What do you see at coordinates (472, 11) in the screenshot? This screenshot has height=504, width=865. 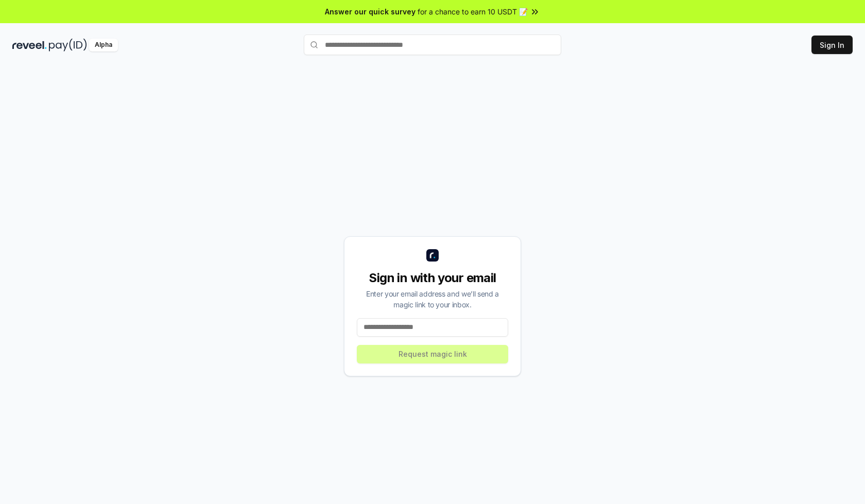 I see `span: for a chance to earn 10 USDT 📝` at bounding box center [472, 11].